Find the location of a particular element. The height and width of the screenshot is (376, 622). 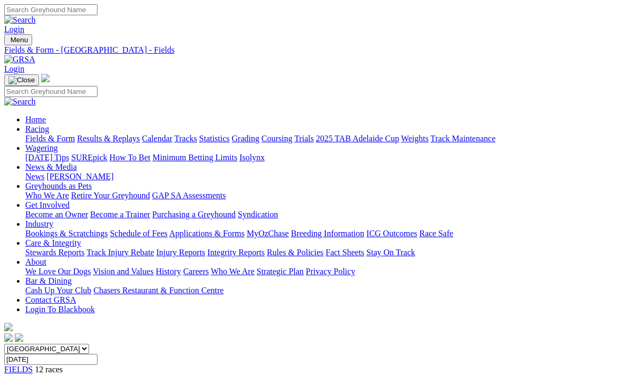

a: Racing is located at coordinates (37, 129).